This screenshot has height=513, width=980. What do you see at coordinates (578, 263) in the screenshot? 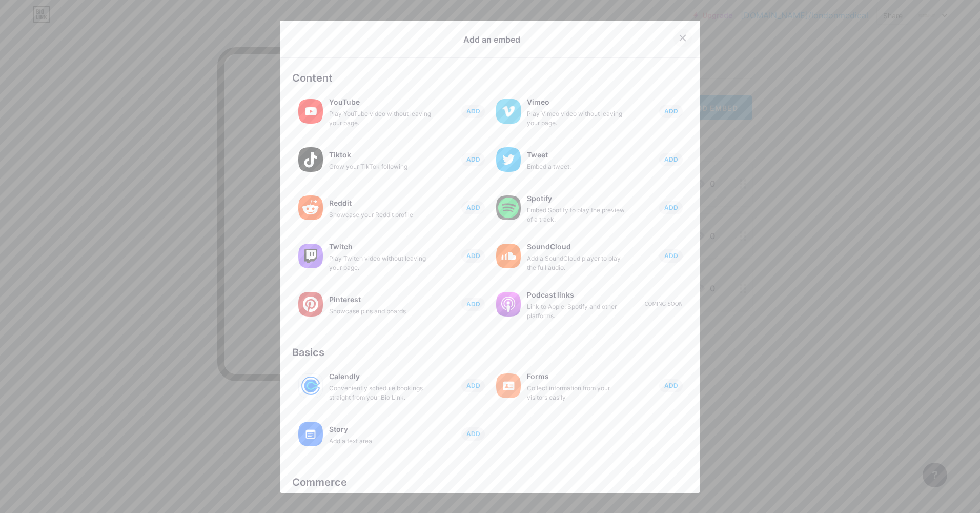
I see `div: Add a SoundCloud player to play the full audio.` at bounding box center [578, 263].